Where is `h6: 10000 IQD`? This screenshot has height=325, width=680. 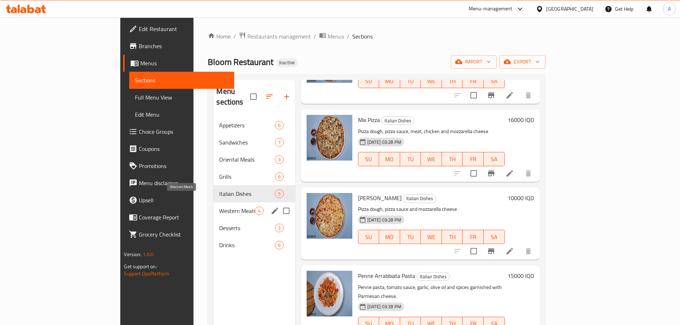 h6: 10000 IQD is located at coordinates (521, 198).